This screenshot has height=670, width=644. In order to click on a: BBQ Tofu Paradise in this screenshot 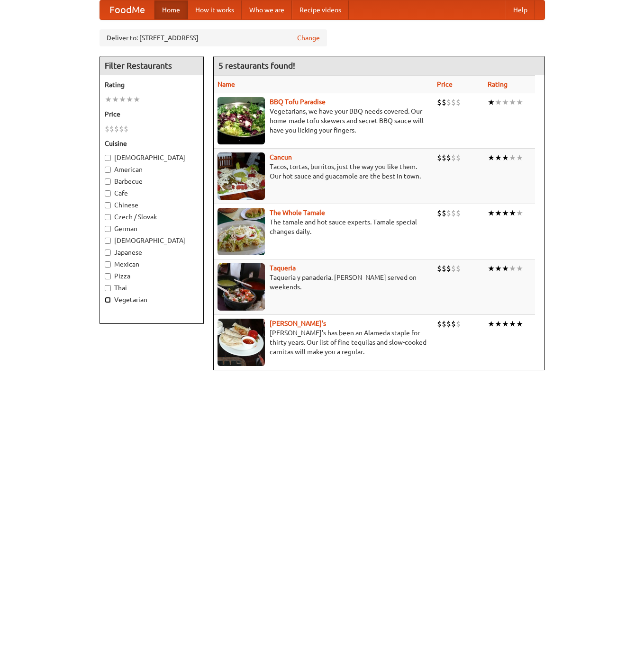, I will do `click(297, 102)`.